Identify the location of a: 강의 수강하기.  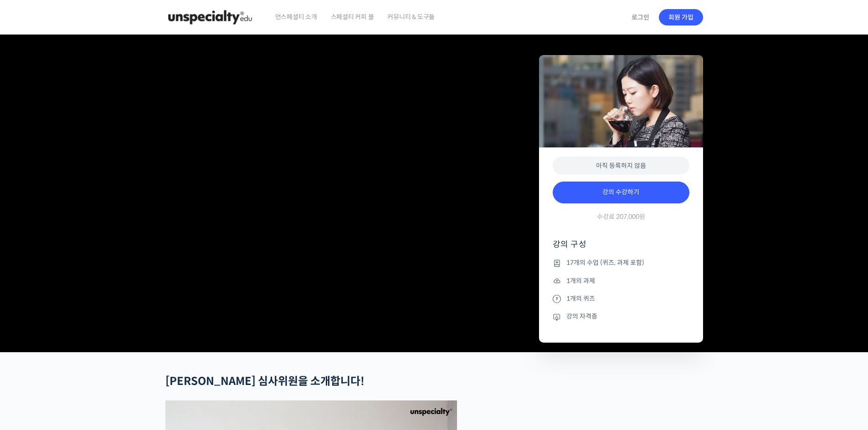
(621, 192).